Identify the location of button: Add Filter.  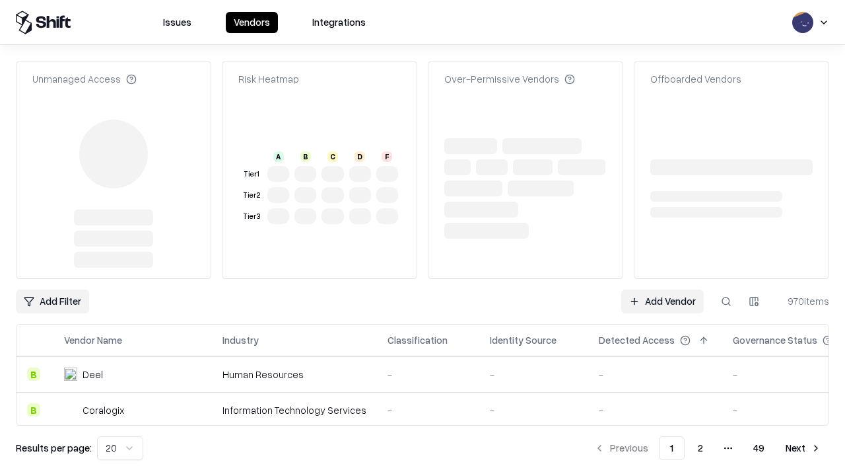
(52, 301).